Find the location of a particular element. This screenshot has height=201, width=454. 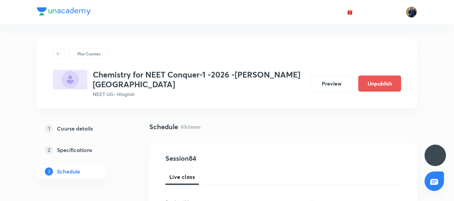

img: Company Logo is located at coordinates (64, 11).